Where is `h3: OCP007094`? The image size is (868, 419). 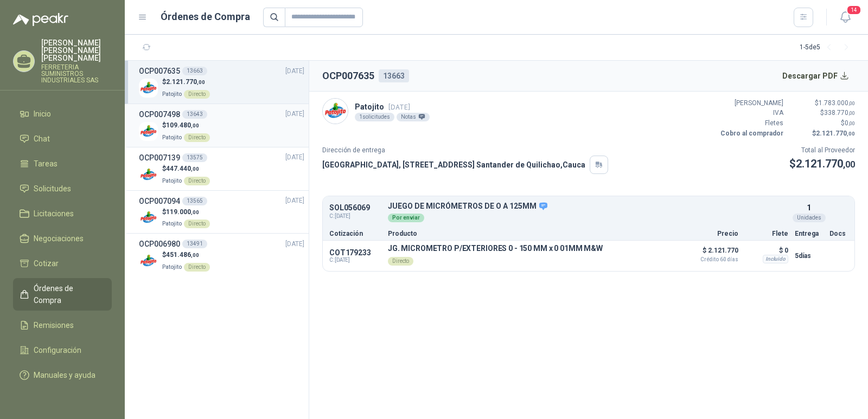 h3: OCP007094 is located at coordinates (159, 201).